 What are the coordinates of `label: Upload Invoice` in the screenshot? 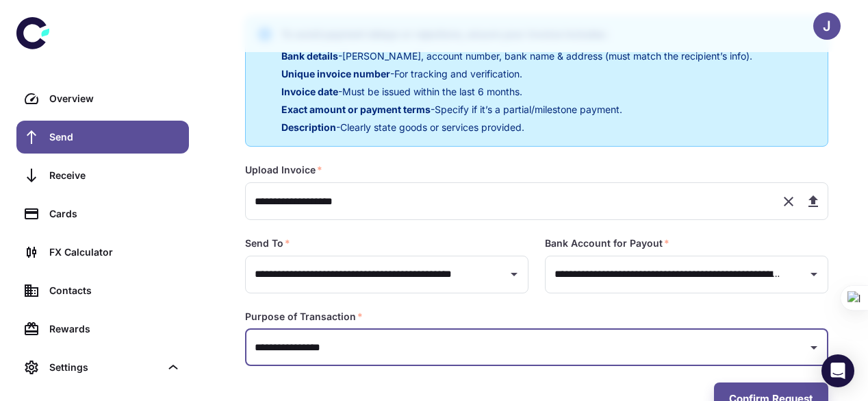 It's located at (283, 170).